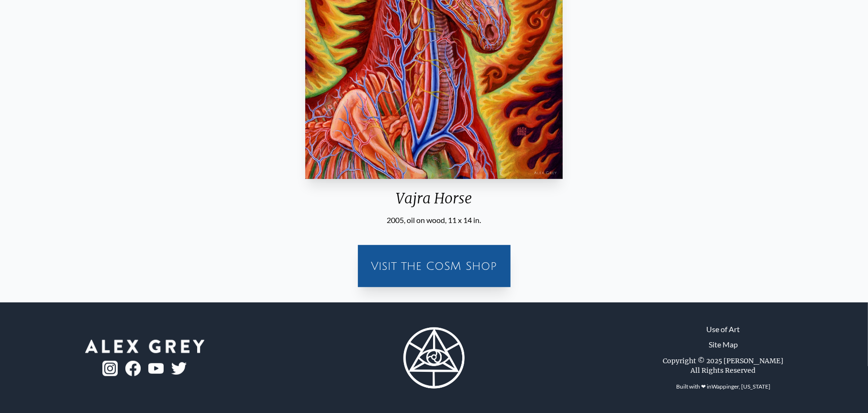 Image resolution: width=868 pixels, height=413 pixels. What do you see at coordinates (110, 368) in the screenshot?
I see `img: ig-logo.png` at bounding box center [110, 368].